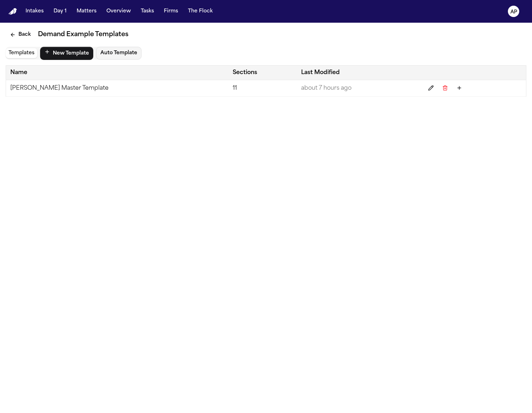 The height and width of the screenshot is (413, 532). What do you see at coordinates (358, 88) in the screenshot?
I see `td: about 7 hours ago` at bounding box center [358, 88].